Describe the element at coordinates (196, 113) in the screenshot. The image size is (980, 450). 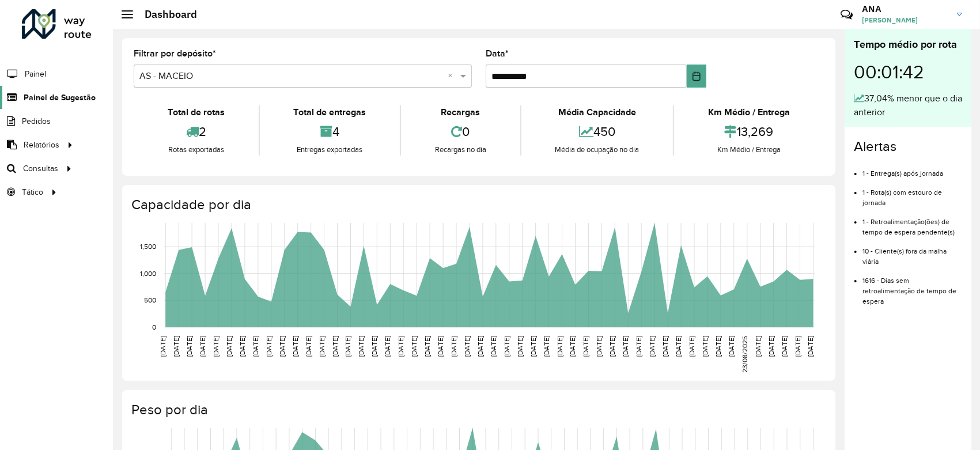
I see `div: Total de rotas` at that location.